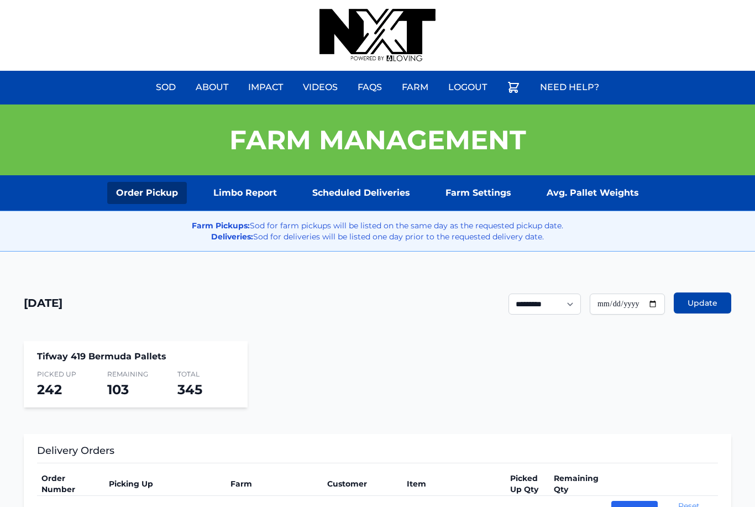 This screenshot has width=755, height=507. I want to click on span: 345, so click(189, 389).